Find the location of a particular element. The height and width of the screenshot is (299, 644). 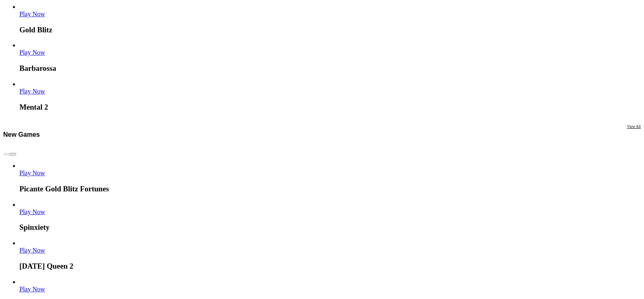

article: Spinxiety is located at coordinates (330, 216).